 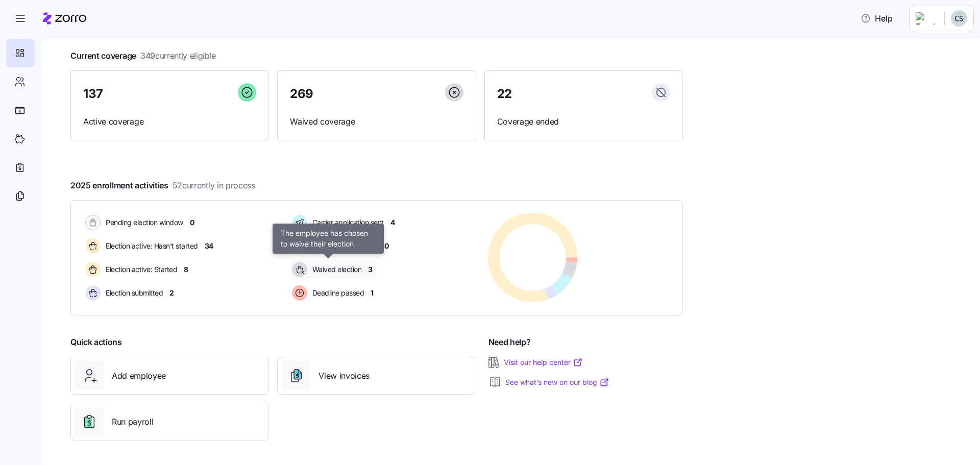 I want to click on span: Election active: Hasn't started, so click(x=150, y=246).